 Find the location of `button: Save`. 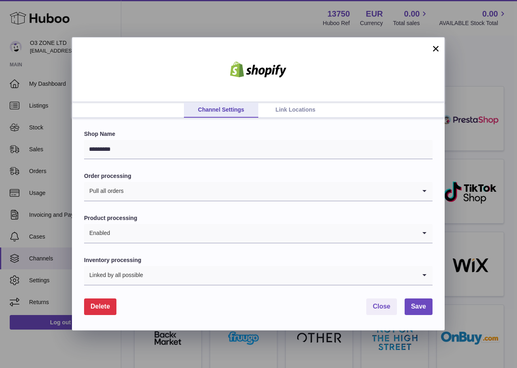

button: Save is located at coordinates (418, 306).